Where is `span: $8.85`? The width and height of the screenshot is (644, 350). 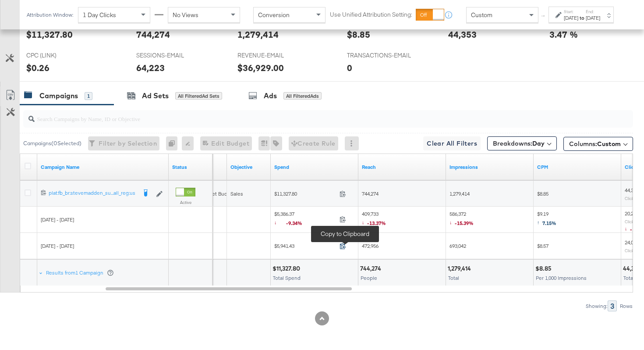
span: $8.85 is located at coordinates (543, 193).